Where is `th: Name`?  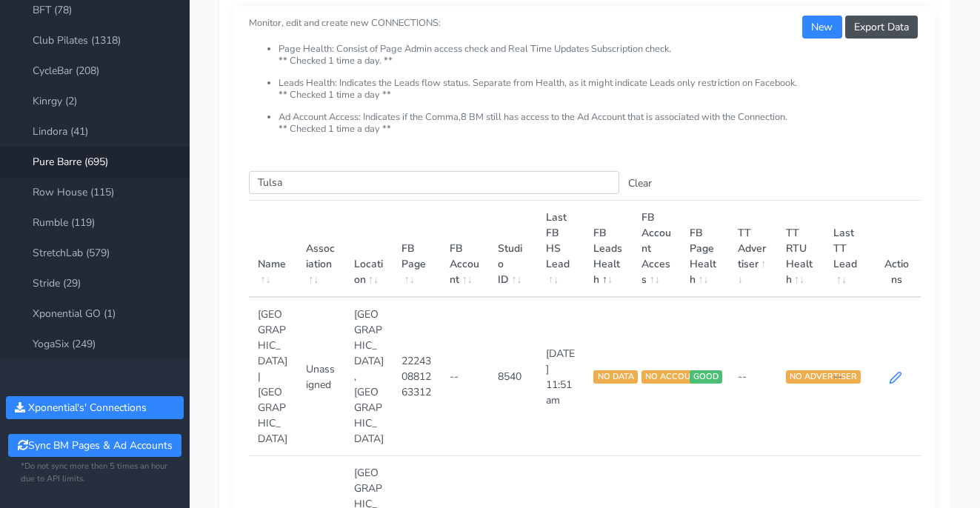 th: Name is located at coordinates (273, 249).